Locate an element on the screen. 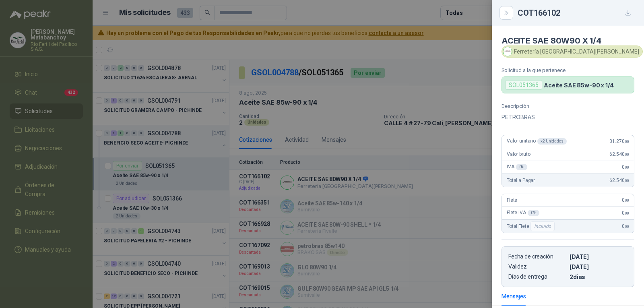  span: IVA is located at coordinates (517, 167).